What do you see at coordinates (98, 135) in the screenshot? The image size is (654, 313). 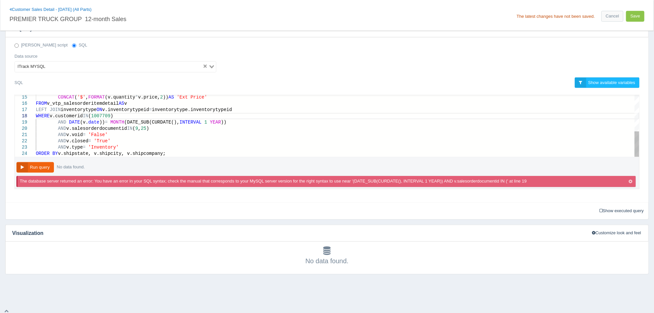 I see `span: 'False'` at bounding box center [98, 135].